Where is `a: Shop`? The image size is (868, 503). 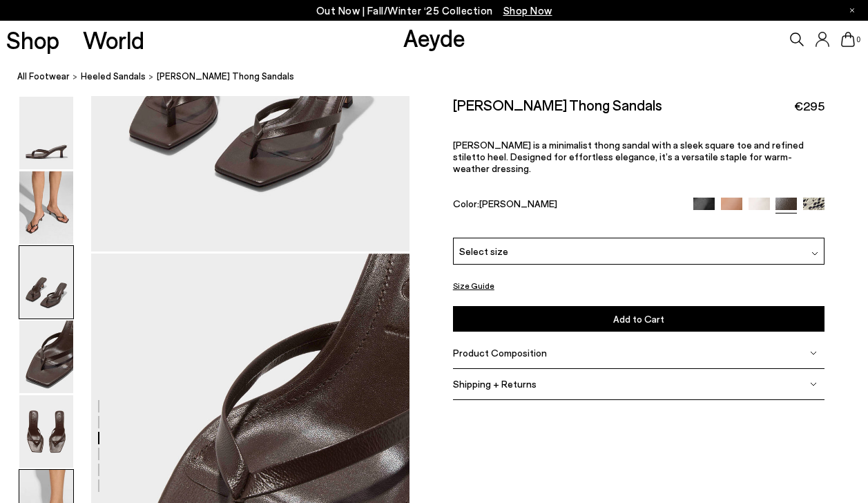 a: Shop is located at coordinates (33, 40).